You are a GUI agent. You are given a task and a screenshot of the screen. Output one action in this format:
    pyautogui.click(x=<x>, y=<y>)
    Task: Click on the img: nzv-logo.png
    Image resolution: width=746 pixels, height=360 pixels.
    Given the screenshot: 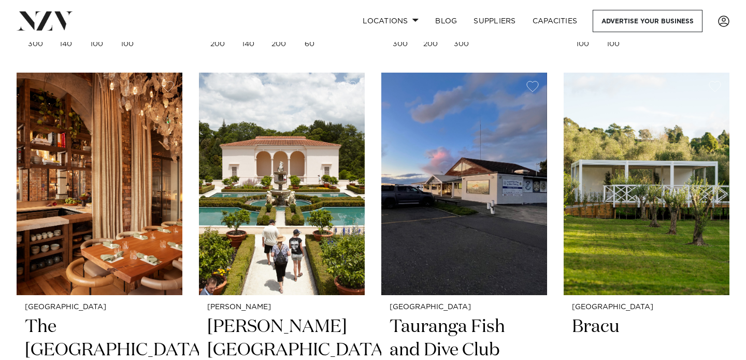 What is the action you would take?
    pyautogui.click(x=45, y=21)
    